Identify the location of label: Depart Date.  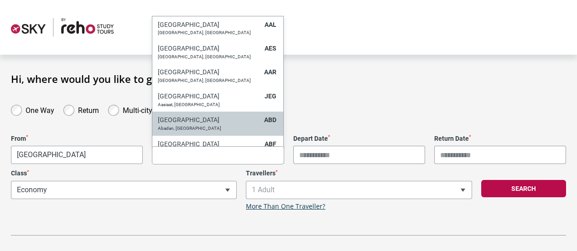
(359, 139).